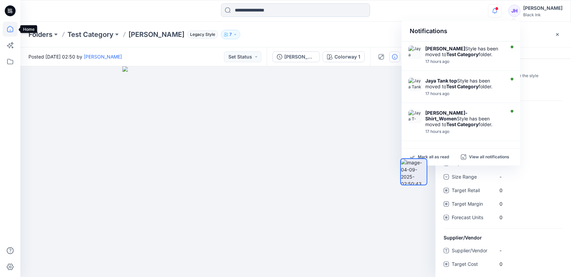 The width and height of the screenshot is (571, 277). What do you see at coordinates (472, 265) in the screenshot?
I see `span: Target Cost` at bounding box center [472, 265].